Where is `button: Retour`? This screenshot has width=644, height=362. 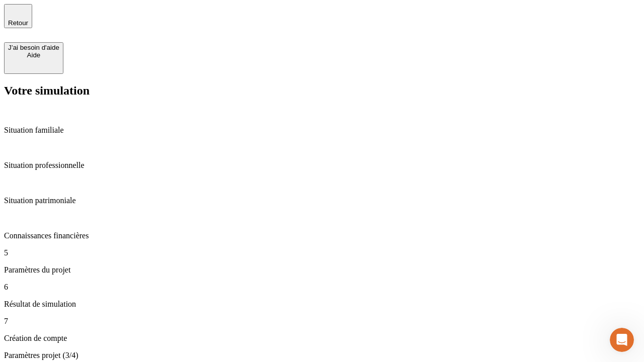
button: Retour is located at coordinates (18, 16).